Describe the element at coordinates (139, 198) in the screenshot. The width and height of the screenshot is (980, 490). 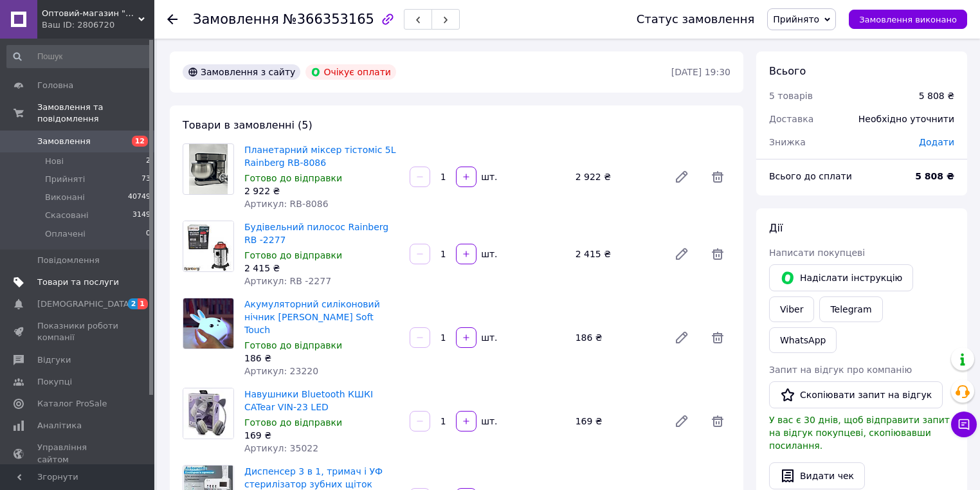
I see `span: 40749` at that location.